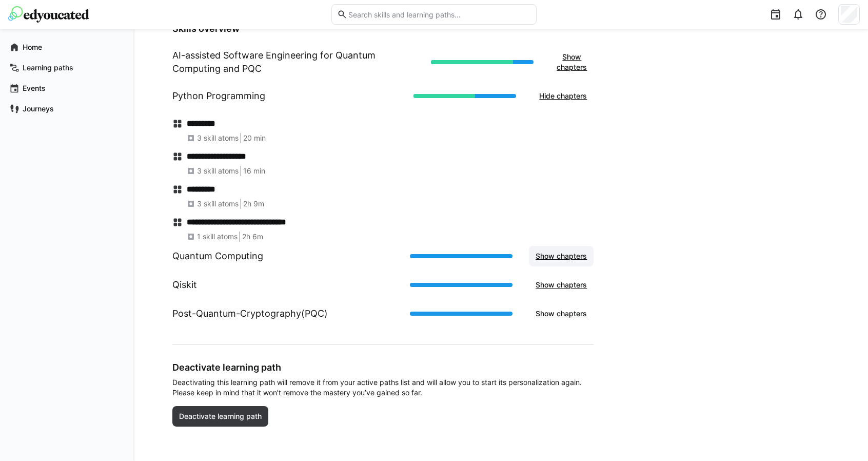 The image size is (868, 461). I want to click on span: Deactivate learning path, so click(220, 416).